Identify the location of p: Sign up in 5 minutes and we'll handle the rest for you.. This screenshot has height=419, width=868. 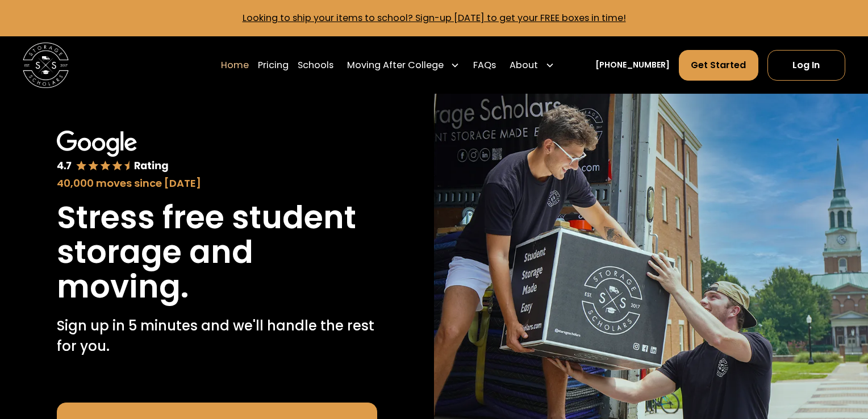
(217, 336).